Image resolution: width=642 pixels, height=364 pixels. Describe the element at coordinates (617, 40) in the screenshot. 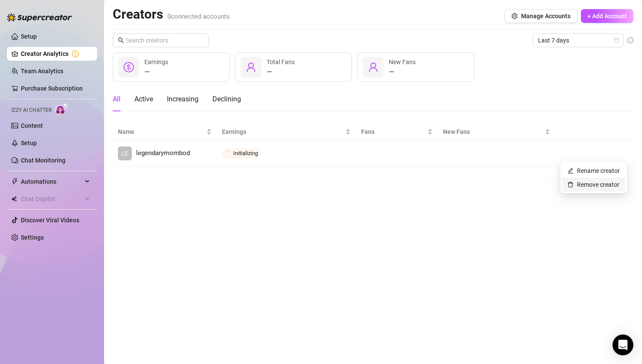

I see `span: calendar` at that location.